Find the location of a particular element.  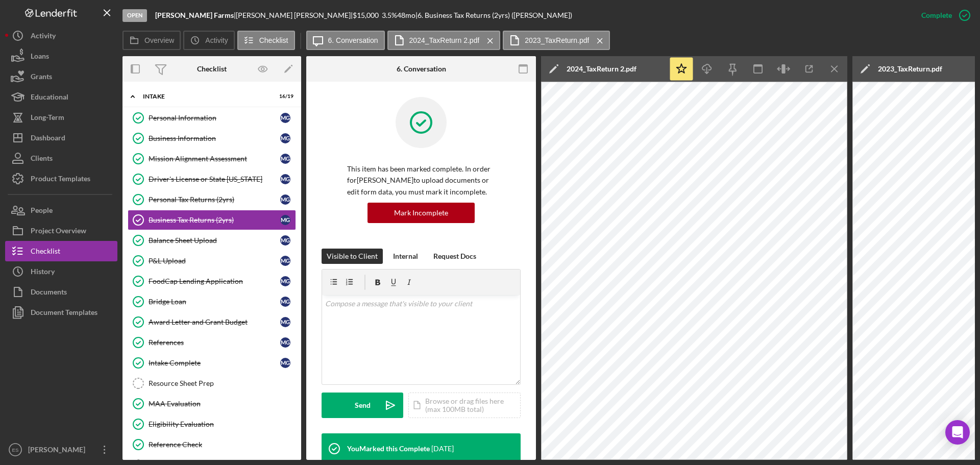

div: 6. Conversation is located at coordinates (421, 69).